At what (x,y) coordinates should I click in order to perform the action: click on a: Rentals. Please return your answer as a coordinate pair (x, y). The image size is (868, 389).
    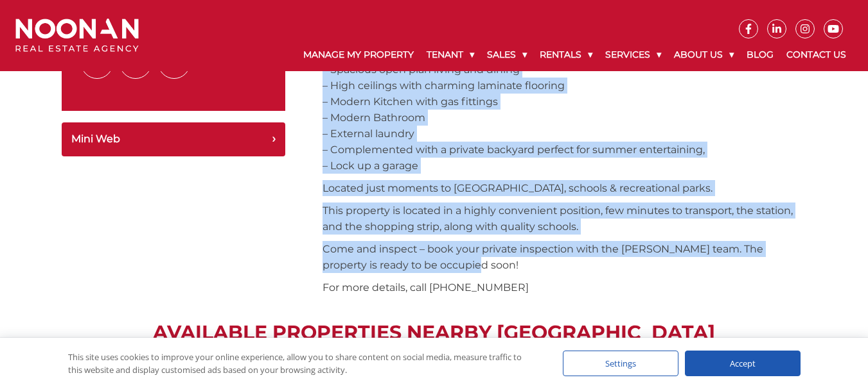
    Looking at the image, I should click on (566, 54).